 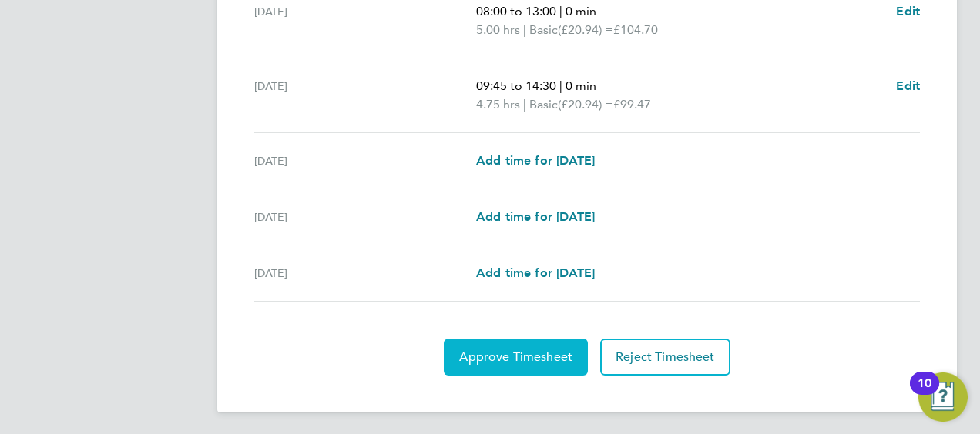 What do you see at coordinates (516, 11) in the screenshot?
I see `span: 08:00 to 13:00` at bounding box center [516, 11].